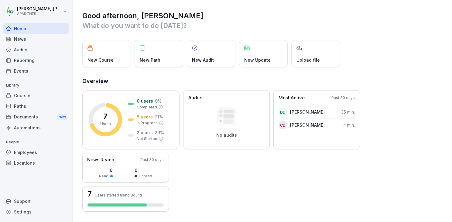  I want to click on a: Employees, so click(36, 152).